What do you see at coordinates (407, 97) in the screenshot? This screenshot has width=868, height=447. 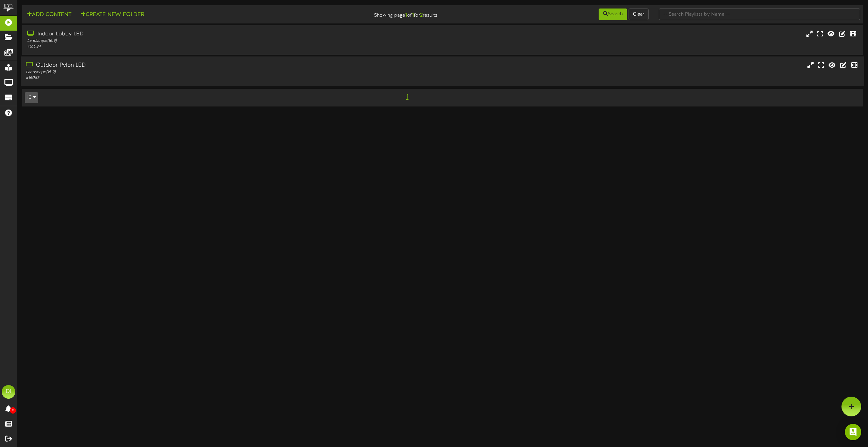 I see `span: 1` at bounding box center [407, 97].